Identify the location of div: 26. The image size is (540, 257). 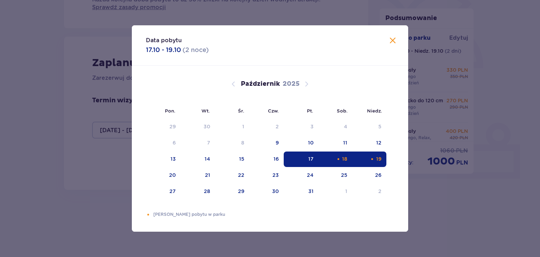
(378, 175).